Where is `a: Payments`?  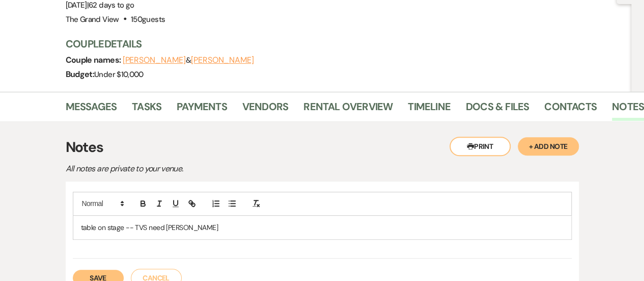 a: Payments is located at coordinates (202, 110).